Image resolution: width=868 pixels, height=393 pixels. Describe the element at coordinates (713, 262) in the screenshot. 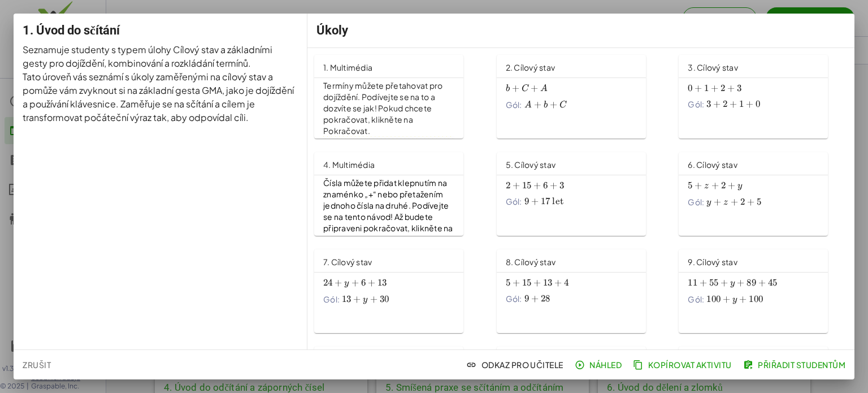

I see `font: 9. Cílový stav` at that location.